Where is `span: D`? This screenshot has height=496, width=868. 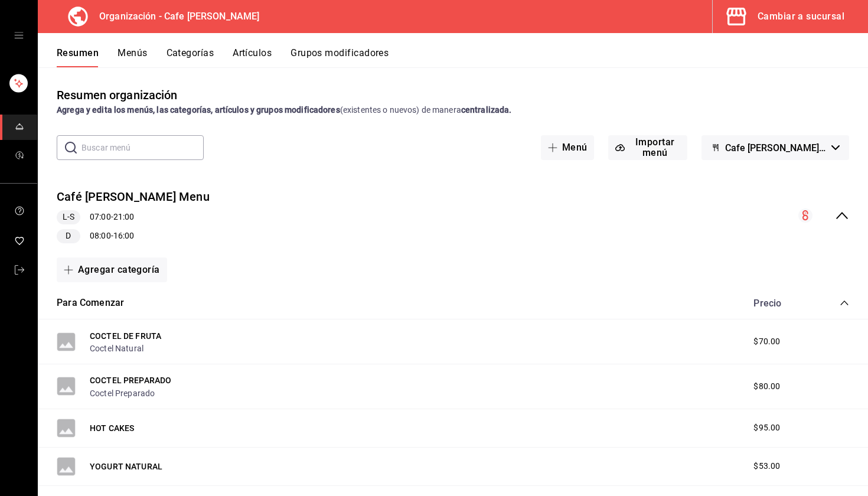 span: D is located at coordinates (68, 236).